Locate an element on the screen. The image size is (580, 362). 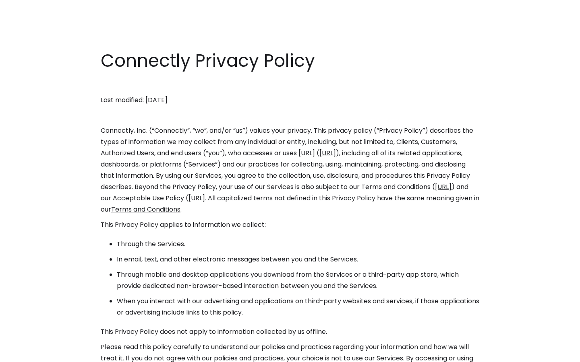
h1: Connectly Privacy Policy is located at coordinates (290, 61).